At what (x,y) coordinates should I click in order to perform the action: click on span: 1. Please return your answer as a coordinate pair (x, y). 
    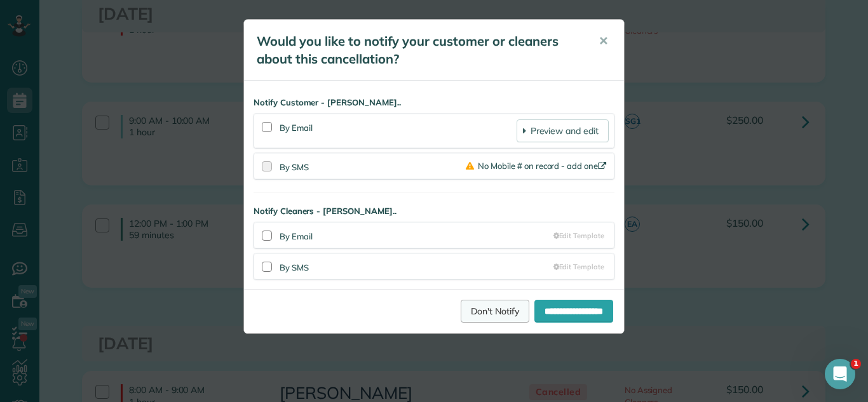
    Looking at the image, I should click on (856, 364).